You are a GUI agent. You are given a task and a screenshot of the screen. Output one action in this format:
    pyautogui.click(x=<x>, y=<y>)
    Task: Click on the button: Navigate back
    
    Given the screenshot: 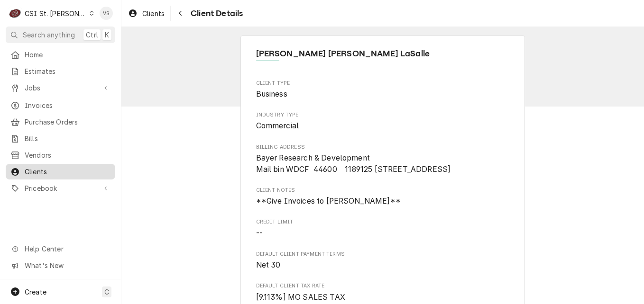 What is the action you would take?
    pyautogui.click(x=180, y=13)
    